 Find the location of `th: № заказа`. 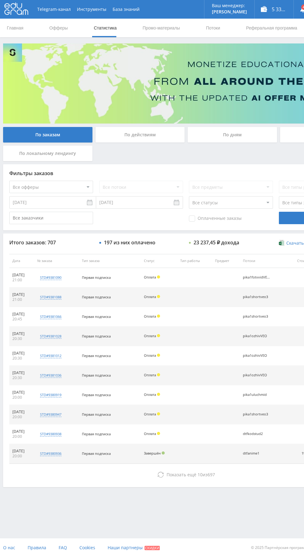

th: № заказа is located at coordinates (57, 261).